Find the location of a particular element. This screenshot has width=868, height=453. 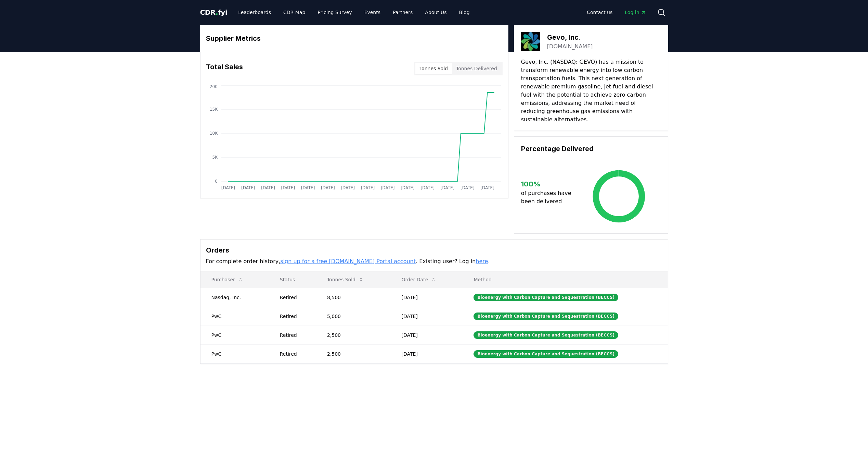

td: Nasdaq, Inc. is located at coordinates (234, 297).